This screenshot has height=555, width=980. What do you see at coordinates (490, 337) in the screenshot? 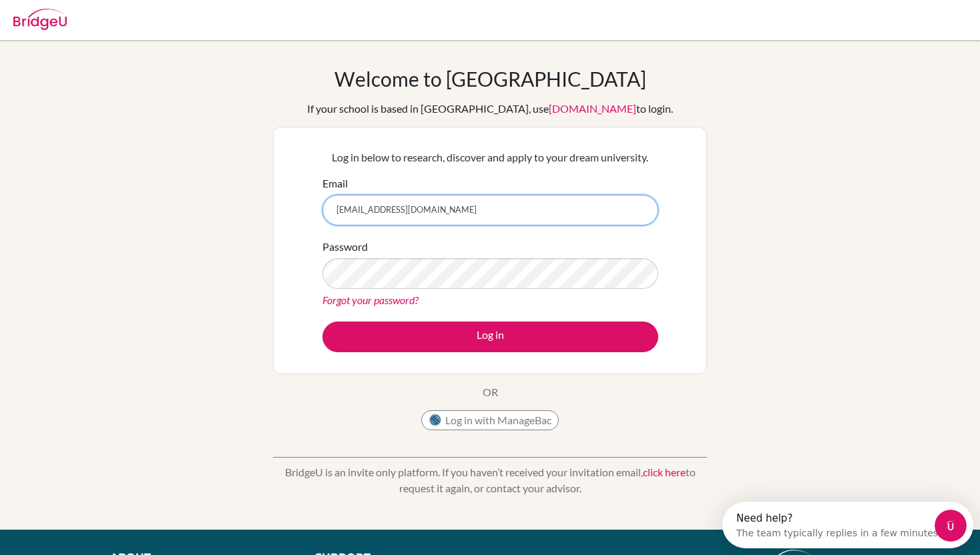
I see `button: Log in` at bounding box center [490, 337].